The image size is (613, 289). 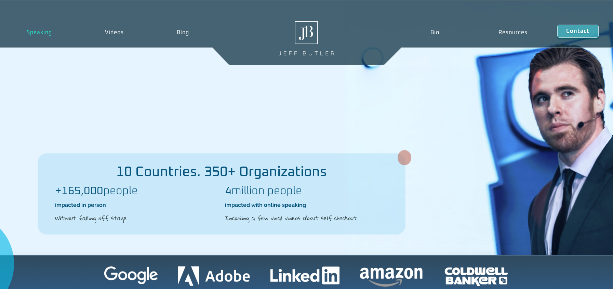 What do you see at coordinates (578, 31) in the screenshot?
I see `span: Contact` at bounding box center [578, 31].